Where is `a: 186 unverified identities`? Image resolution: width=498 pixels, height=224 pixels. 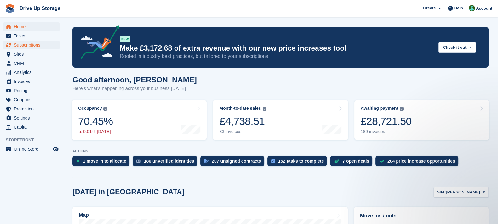
a: 186 unverified identities is located at coordinates (167, 163).